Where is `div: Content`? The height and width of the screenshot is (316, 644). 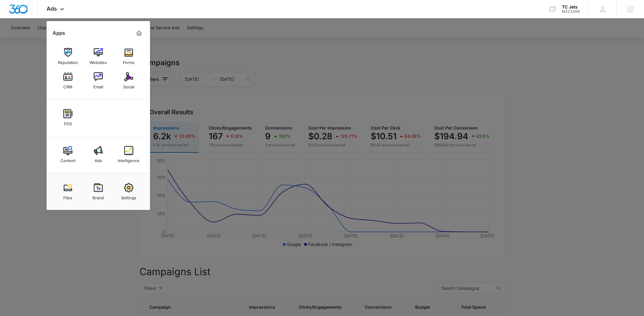
div: Content is located at coordinates (68, 159).